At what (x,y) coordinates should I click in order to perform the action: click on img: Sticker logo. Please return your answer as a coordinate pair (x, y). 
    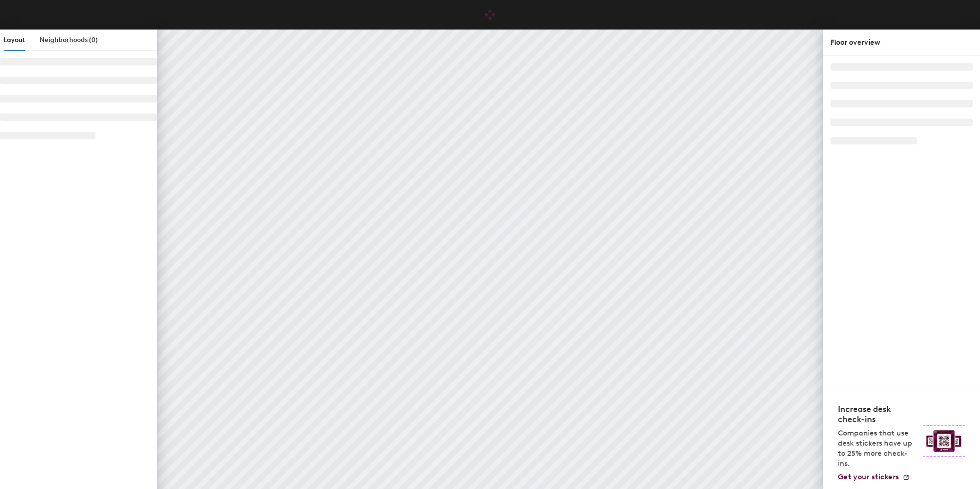
    Looking at the image, I should click on (944, 441).